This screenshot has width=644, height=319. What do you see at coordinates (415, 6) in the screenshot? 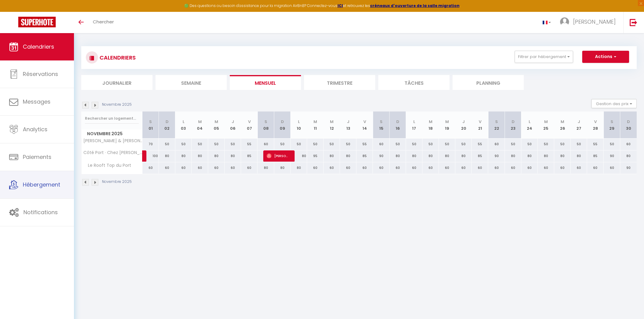
I see `a: créneaux d'ouverture de la salle migration` at bounding box center [415, 6].